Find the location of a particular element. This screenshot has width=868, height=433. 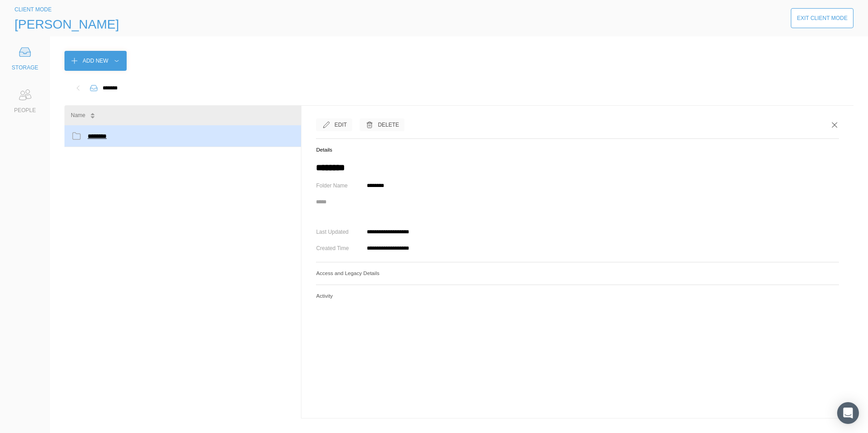

div: Delete is located at coordinates (388, 125).